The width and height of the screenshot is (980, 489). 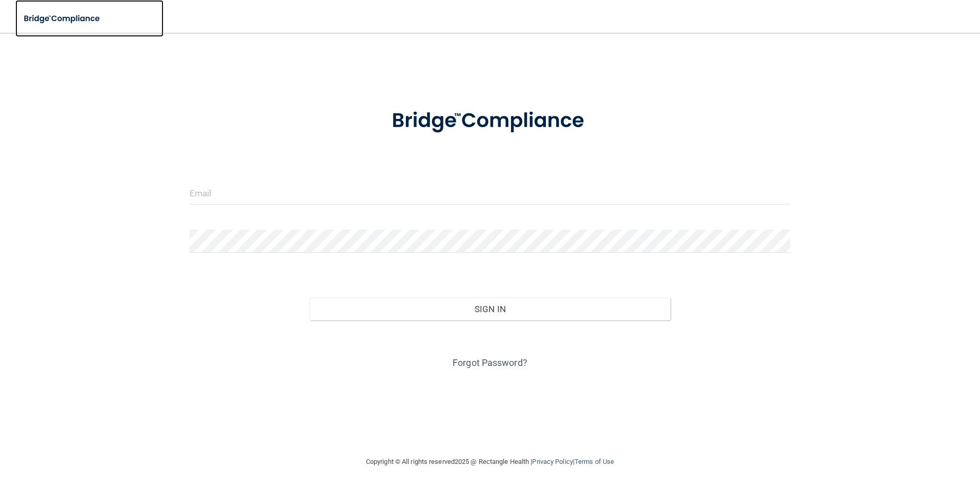 I want to click on a: Forgot Password?, so click(x=490, y=363).